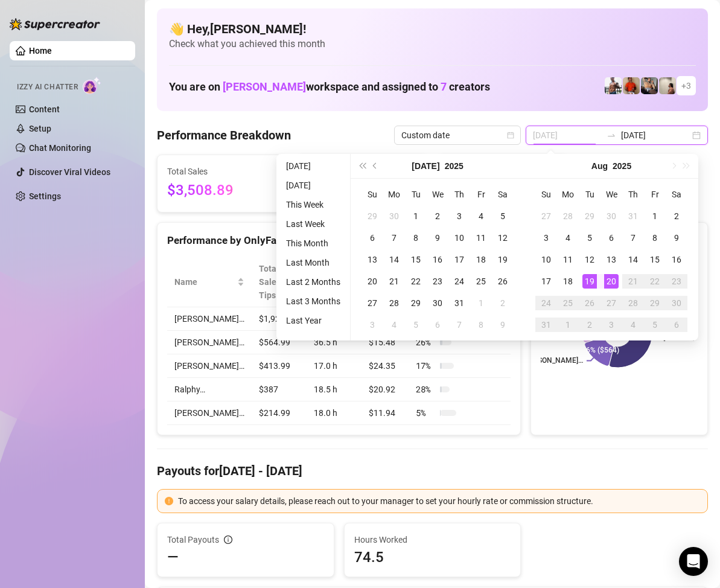 The width and height of the screenshot is (720, 588). What do you see at coordinates (438, 325) in the screenshot?
I see `td: 2025-08-06` at bounding box center [438, 325].